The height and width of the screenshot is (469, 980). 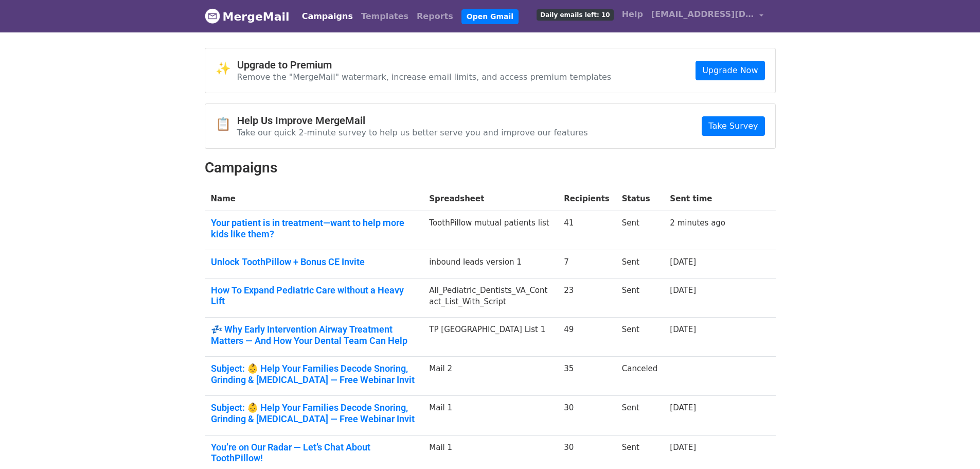 I want to click on a: How To Expand Pediatric Care without a Heavy Lift, so click(x=314, y=295).